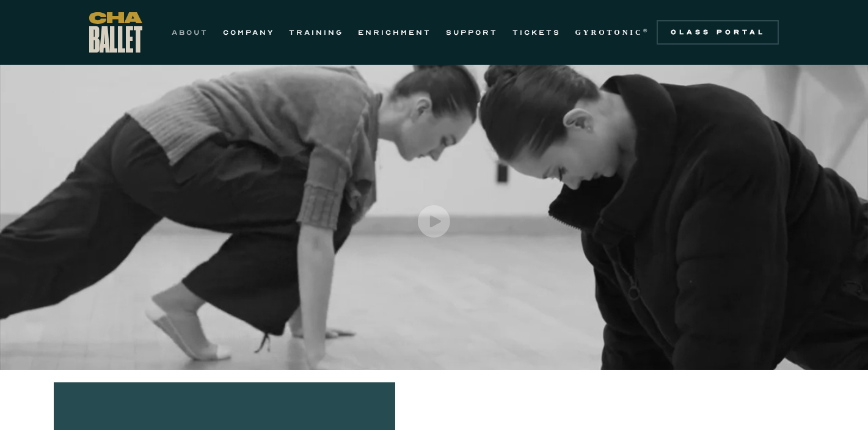 This screenshot has width=868, height=430. I want to click on strong: GYROTONIC, so click(609, 32).